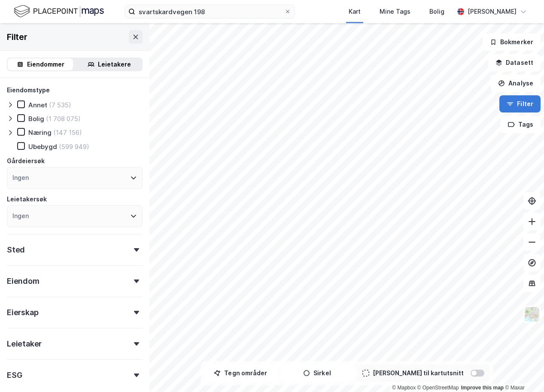  What do you see at coordinates (63, 119) in the screenshot?
I see `div: (1 708 075)` at bounding box center [63, 119].